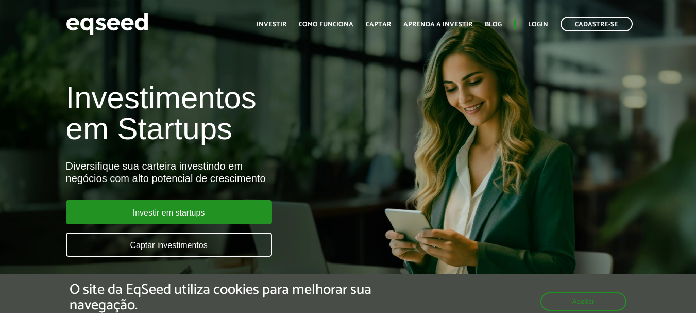 The height and width of the screenshot is (313, 696). Describe the element at coordinates (583, 301) in the screenshot. I see `button: Aceitar` at that location.